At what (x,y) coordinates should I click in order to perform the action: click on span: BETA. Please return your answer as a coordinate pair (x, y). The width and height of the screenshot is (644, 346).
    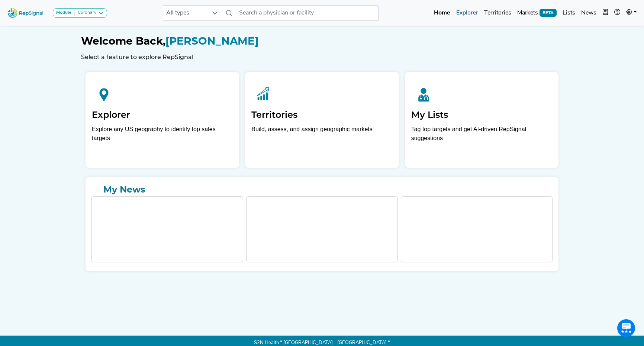
    Looking at the image, I should click on (548, 13).